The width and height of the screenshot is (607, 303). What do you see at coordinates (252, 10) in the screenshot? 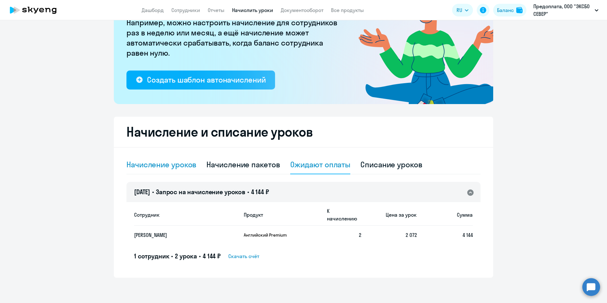
I see `a: Начислить уроки` at bounding box center [252, 10].